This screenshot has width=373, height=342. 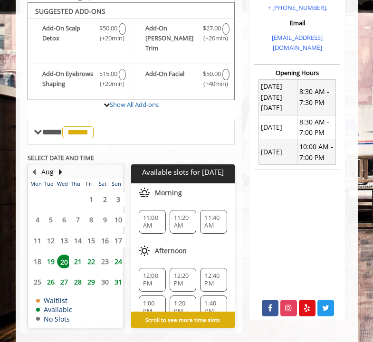 I want to click on img: morning slots, so click(x=144, y=193).